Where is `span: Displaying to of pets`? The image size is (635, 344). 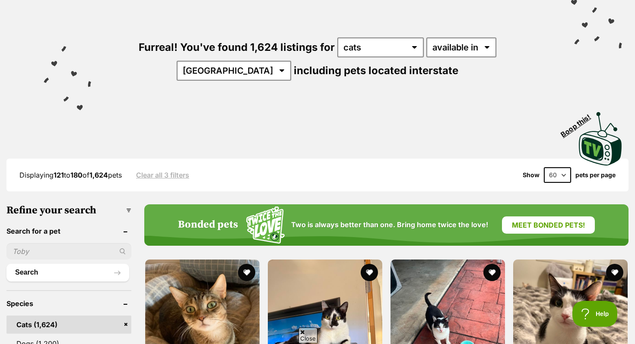 span: Displaying to of pets is located at coordinates (70, 175).